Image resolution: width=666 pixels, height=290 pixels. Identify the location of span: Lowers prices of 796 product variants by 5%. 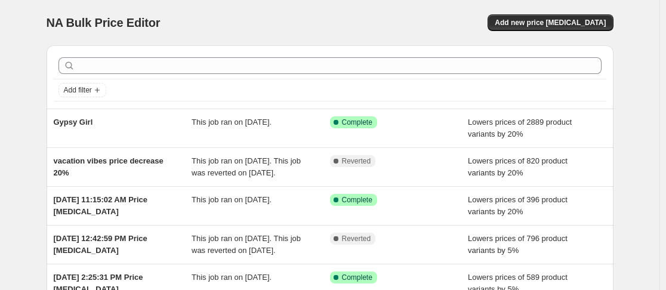
(518, 244).